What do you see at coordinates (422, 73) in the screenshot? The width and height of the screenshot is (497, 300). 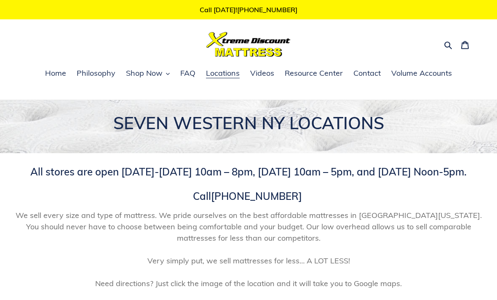 I see `span: Volume Accounts` at bounding box center [422, 73].